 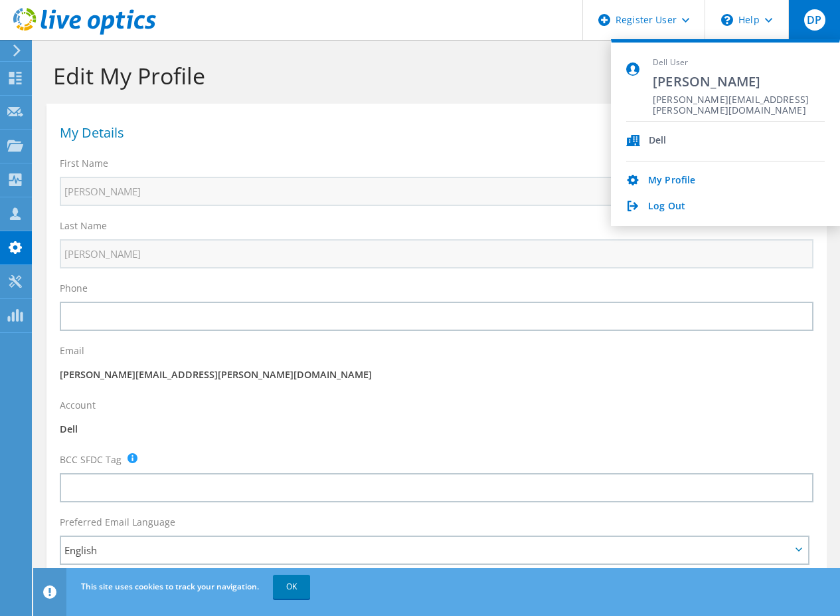 I want to click on a: OK, so click(x=292, y=587).